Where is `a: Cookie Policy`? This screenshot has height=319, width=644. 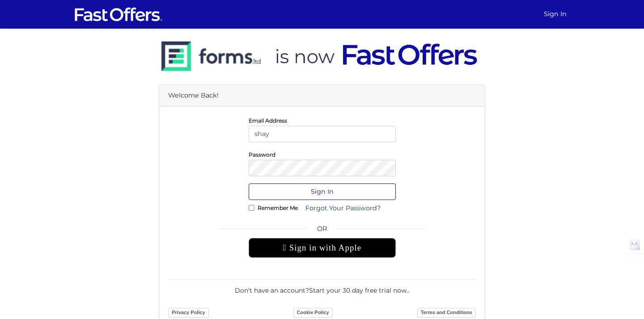 a: Cookie Policy is located at coordinates (313, 312).